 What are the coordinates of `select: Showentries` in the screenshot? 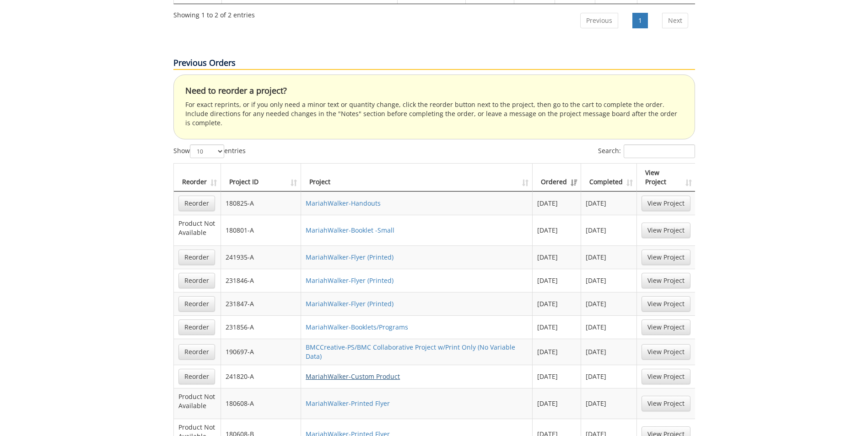 It's located at (207, 151).